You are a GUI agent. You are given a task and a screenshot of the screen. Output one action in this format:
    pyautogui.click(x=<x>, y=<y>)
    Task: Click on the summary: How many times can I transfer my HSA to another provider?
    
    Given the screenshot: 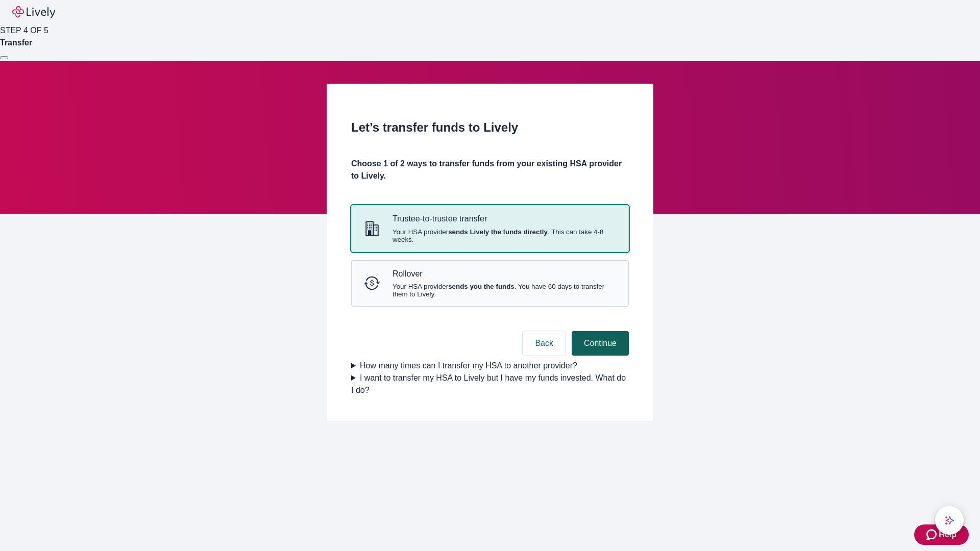 What is the action you would take?
    pyautogui.click(x=490, y=365)
    